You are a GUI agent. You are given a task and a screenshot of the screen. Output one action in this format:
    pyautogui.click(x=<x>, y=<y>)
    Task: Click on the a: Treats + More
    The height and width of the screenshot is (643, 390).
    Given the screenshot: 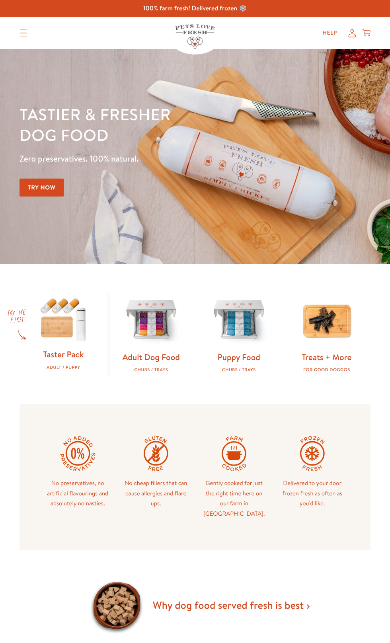 What is the action you would take?
    pyautogui.click(x=326, y=357)
    